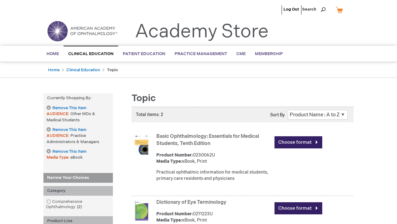 The image size is (397, 224). Describe the element at coordinates (54, 70) in the screenshot. I see `a: Home` at that location.